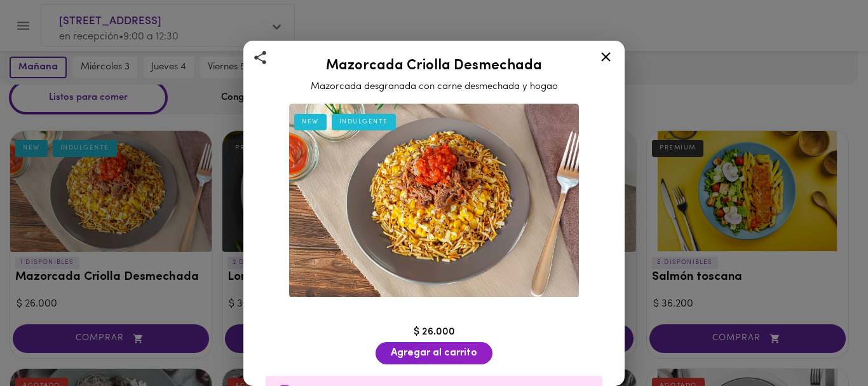  I want to click on span: Agregar al carrito, so click(434, 353).